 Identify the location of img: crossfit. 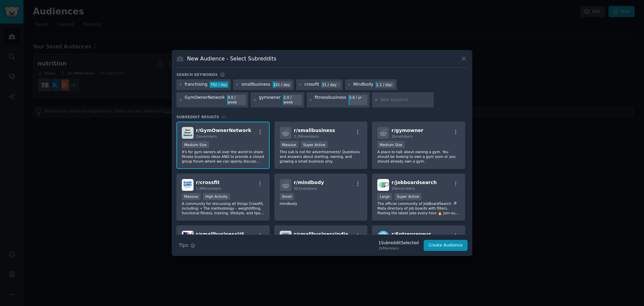
(188, 185).